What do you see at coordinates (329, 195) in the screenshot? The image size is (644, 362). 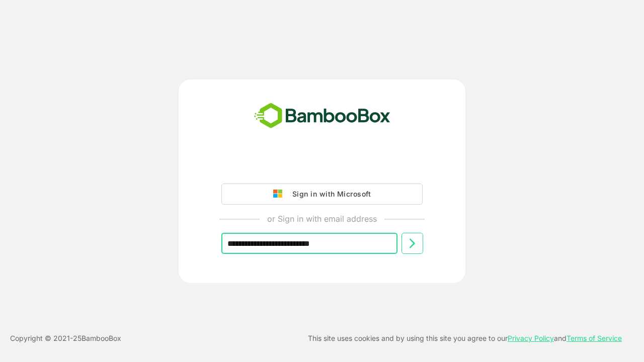 I see `div: Sign in with Microsoft` at bounding box center [329, 195].